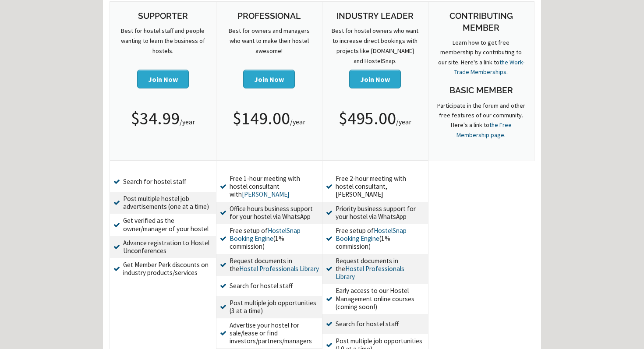 The height and width of the screenshot is (349, 644). I want to click on p: Best for owners and managers who want to make their hostel awesome!, so click(269, 41).